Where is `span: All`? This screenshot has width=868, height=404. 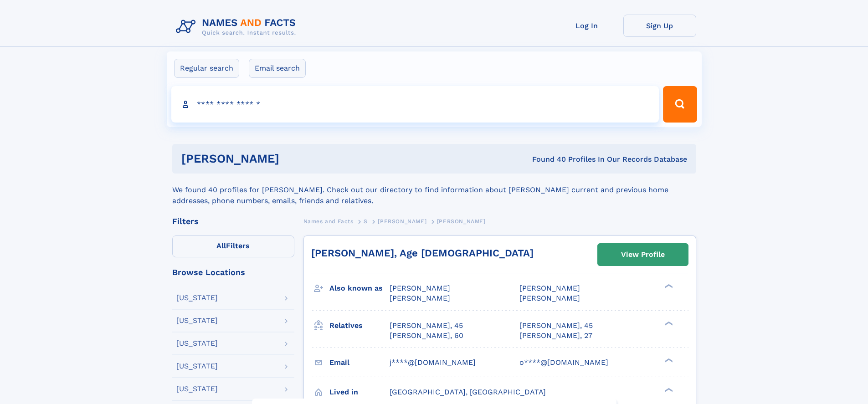
span: All is located at coordinates (221, 246).